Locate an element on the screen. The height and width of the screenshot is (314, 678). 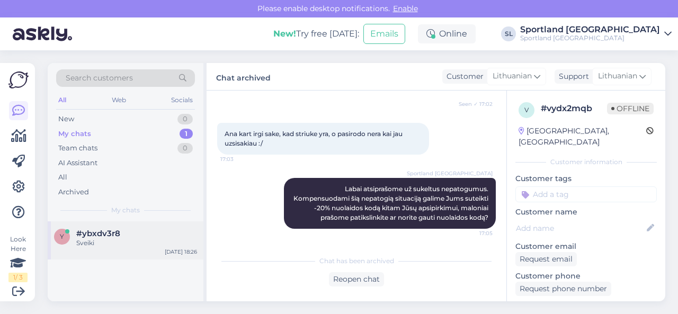
div: Web is located at coordinates (119, 100).